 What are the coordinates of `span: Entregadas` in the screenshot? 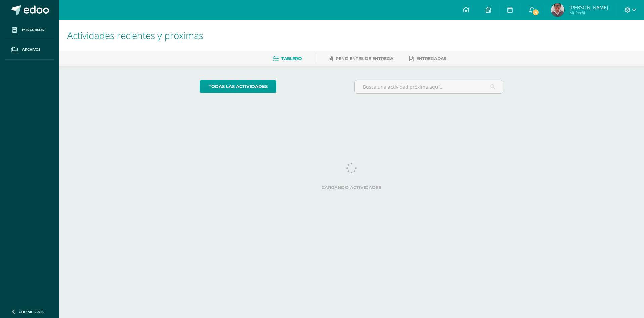 It's located at (431, 58).